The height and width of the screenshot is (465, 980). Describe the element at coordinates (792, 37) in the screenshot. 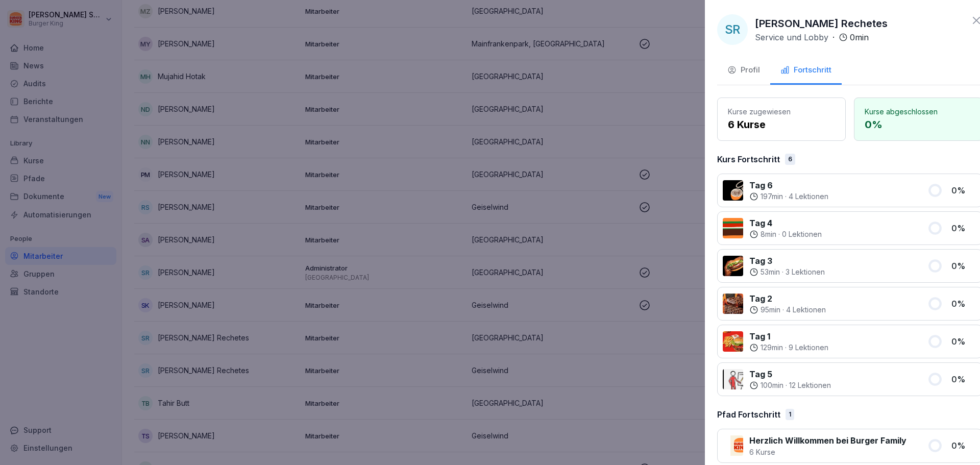

I see `p: Service und Lobby` at that location.